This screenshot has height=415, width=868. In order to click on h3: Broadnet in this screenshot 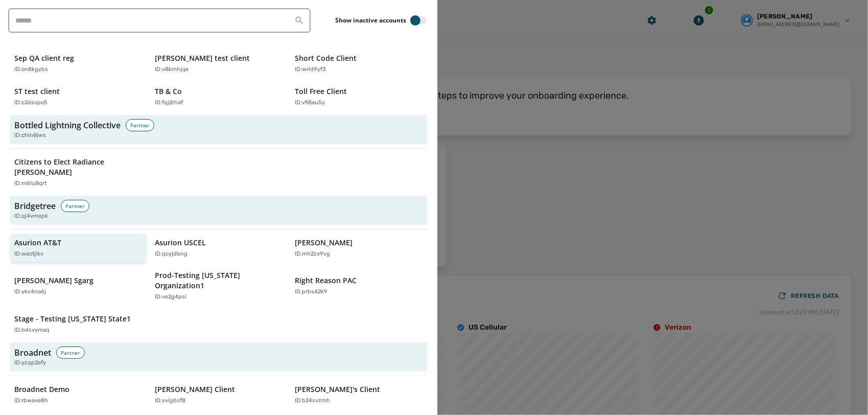, I will do `click(33, 353)`.